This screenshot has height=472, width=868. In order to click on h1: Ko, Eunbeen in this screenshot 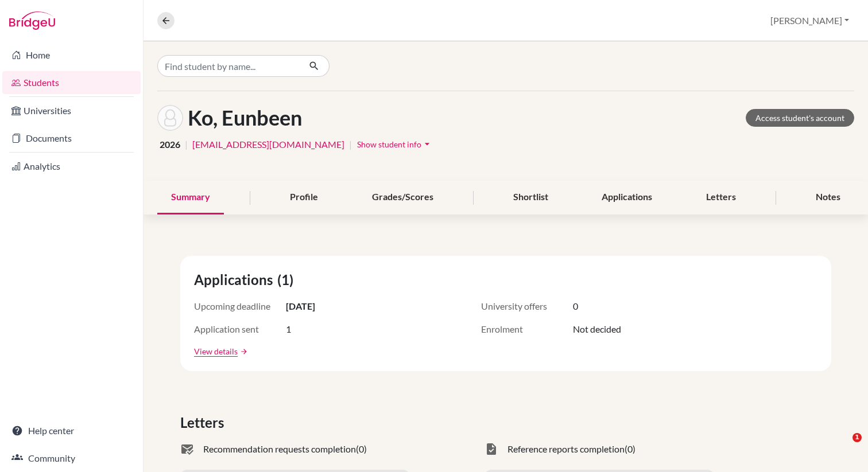, I will do `click(245, 118)`.